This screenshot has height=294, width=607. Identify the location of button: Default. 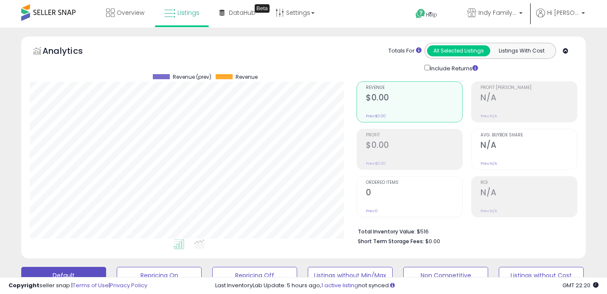
(64, 276).